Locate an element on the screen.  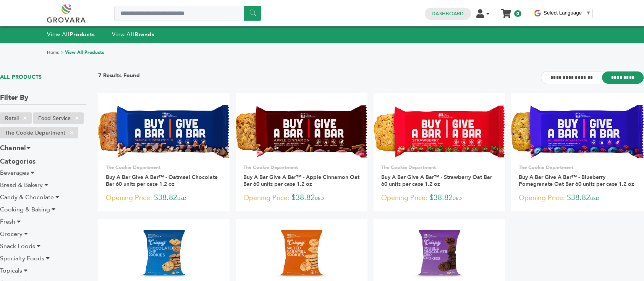
span: 0 is located at coordinates (518, 13).